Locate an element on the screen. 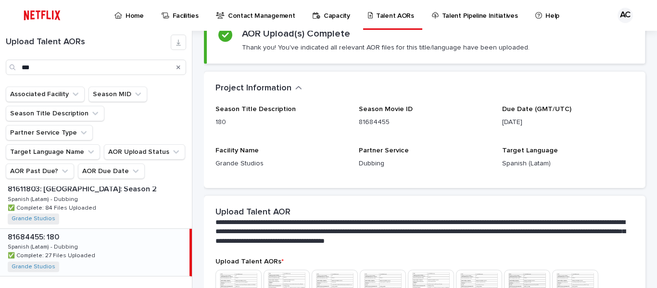 The image size is (657, 288). p: Thank you! You've indicated all relevant AOR files for this title/language have been uploaded. is located at coordinates (386, 48).